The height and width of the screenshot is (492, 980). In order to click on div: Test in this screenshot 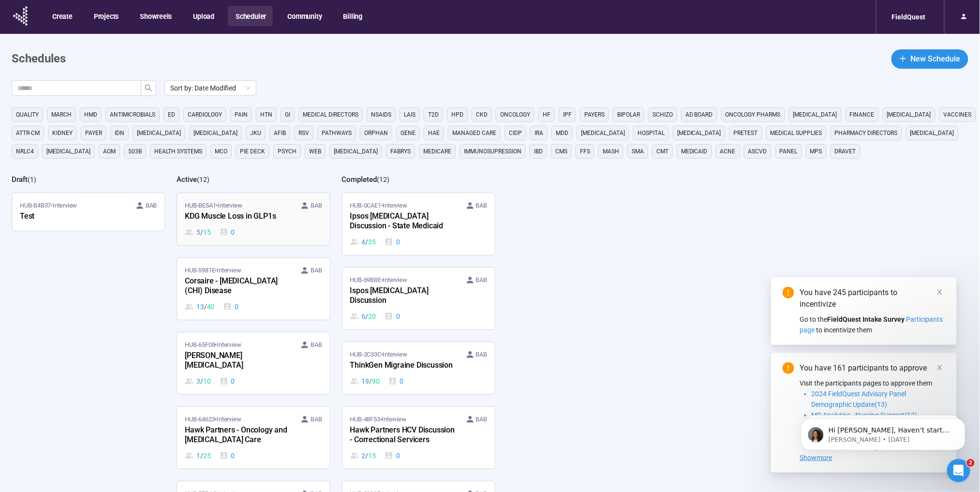, I will do `click(73, 217)`.